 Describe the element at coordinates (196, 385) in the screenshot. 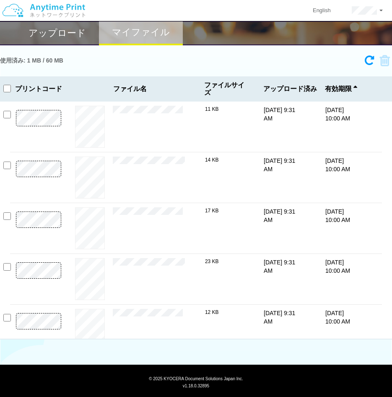

I see `span: v1.18.0.32895` at that location.